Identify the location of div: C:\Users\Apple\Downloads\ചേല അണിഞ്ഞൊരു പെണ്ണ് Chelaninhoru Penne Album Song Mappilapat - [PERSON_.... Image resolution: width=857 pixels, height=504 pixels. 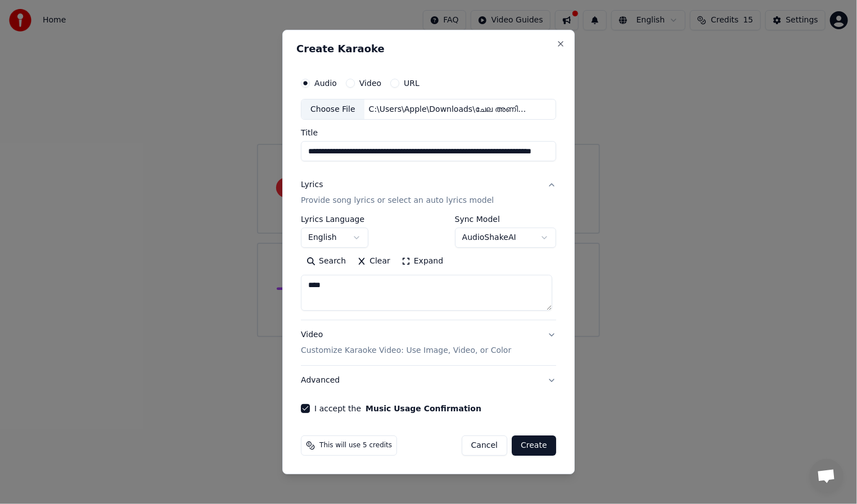
(460, 110).